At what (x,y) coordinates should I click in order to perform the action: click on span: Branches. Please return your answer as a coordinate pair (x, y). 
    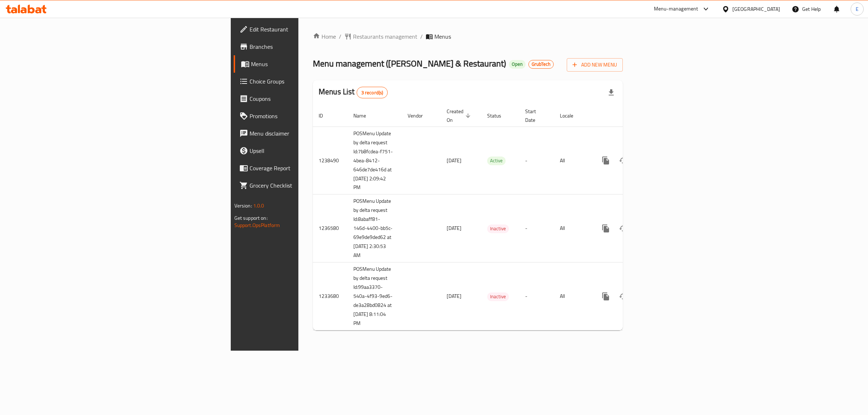
    Looking at the image, I should click on (310, 47).